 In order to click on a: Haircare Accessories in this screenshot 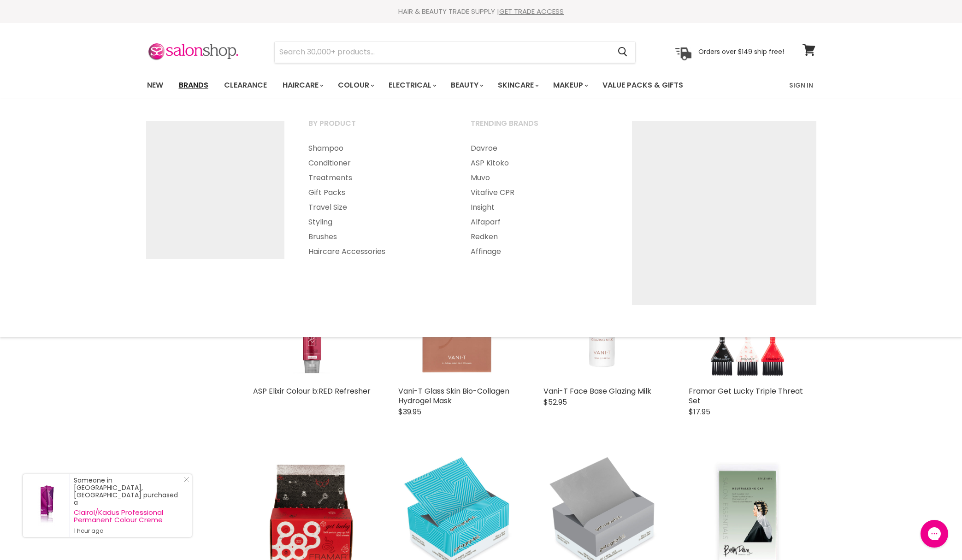, I will do `click(377, 252)`.